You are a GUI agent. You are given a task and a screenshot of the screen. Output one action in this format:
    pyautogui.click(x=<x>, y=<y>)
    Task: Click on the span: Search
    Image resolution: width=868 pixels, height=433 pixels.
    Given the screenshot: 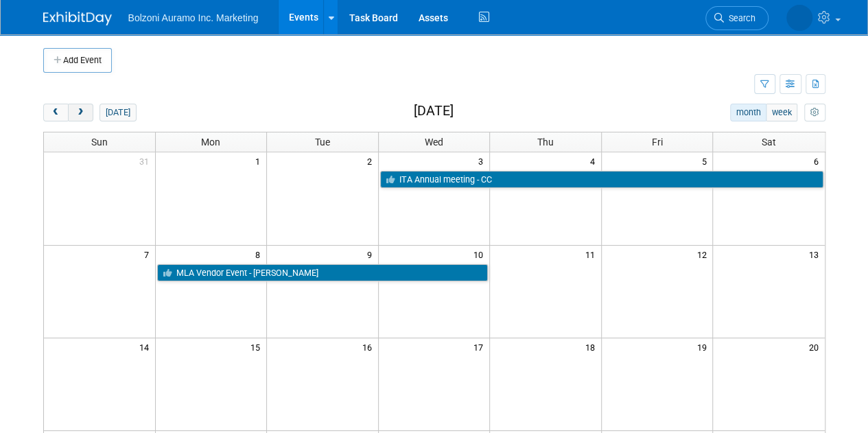 What is the action you would take?
    pyautogui.click(x=740, y=18)
    